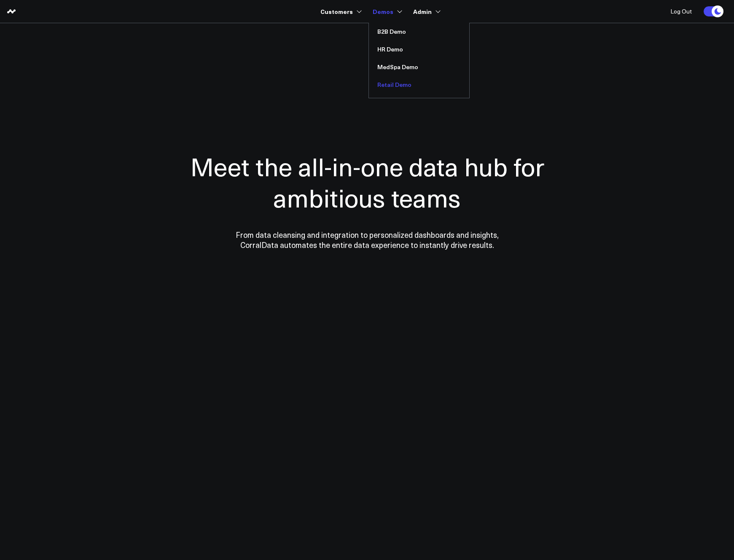  I want to click on a: Customers, so click(340, 11).